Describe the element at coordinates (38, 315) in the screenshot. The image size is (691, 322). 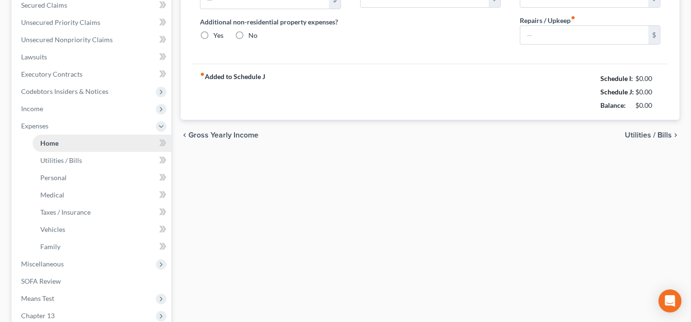
I see `span: Chapter 13` at that location.